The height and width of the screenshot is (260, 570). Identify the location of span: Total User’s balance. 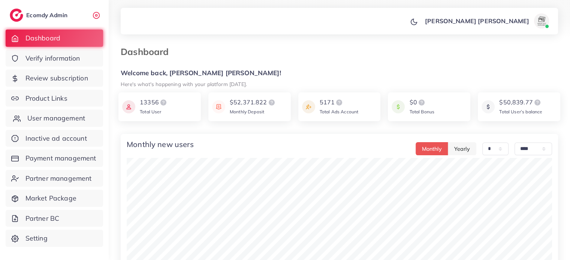
(520, 112).